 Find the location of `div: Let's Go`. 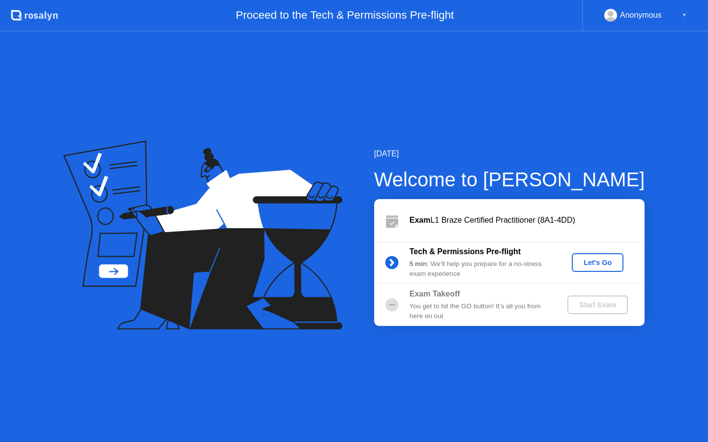

div: Let's Go is located at coordinates (597, 262).